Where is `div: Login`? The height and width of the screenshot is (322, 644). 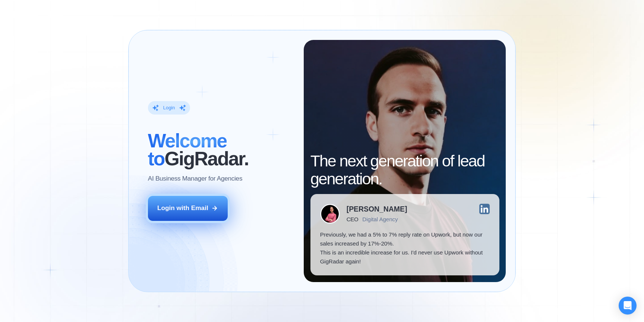
div: Login is located at coordinates (169, 108).